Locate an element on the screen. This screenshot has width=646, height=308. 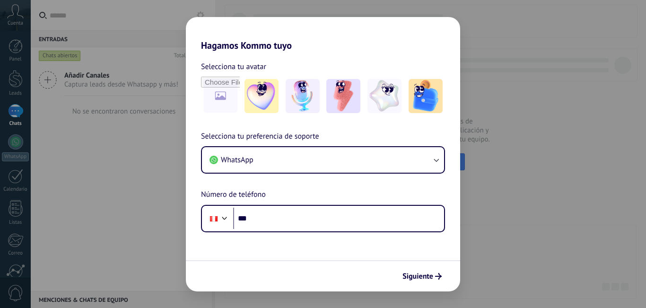
h2: Hagamos Kommo tuyo is located at coordinates (323, 34).